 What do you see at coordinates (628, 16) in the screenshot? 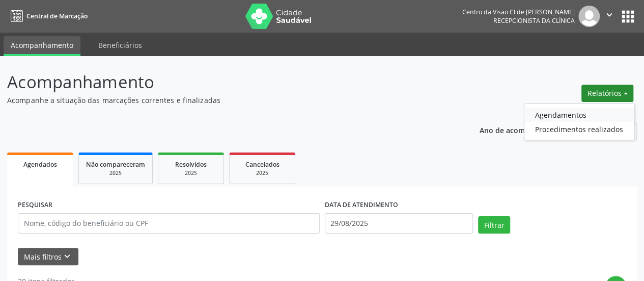
I see `button: apps` at bounding box center [628, 16].